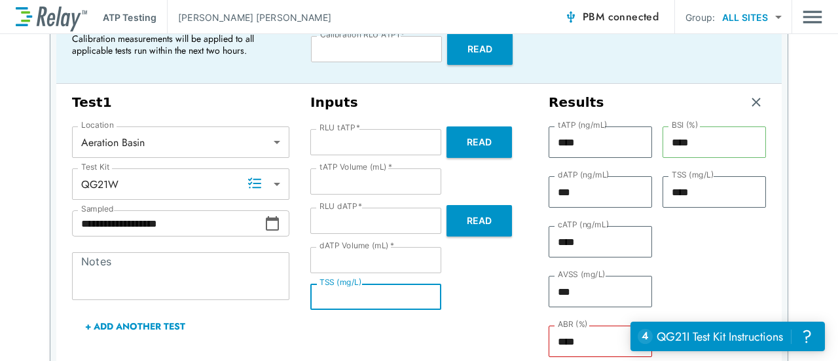 The width and height of the screenshot is (838, 361). What do you see at coordinates (168, 223) in the screenshot?
I see `input: Choose date, selected date is Oct 15, 2025` at bounding box center [168, 223].